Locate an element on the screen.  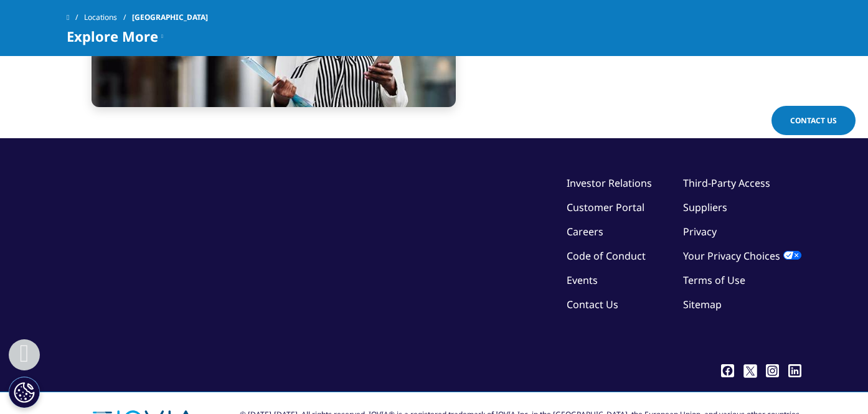
a: Suppliers is located at coordinates (705, 207).